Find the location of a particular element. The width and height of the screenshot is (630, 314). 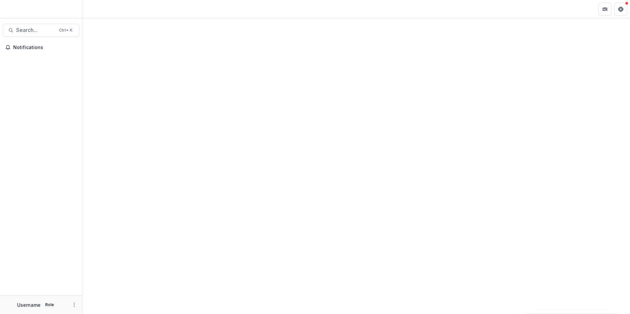

nav: breadcrumb is located at coordinates (99, 9).